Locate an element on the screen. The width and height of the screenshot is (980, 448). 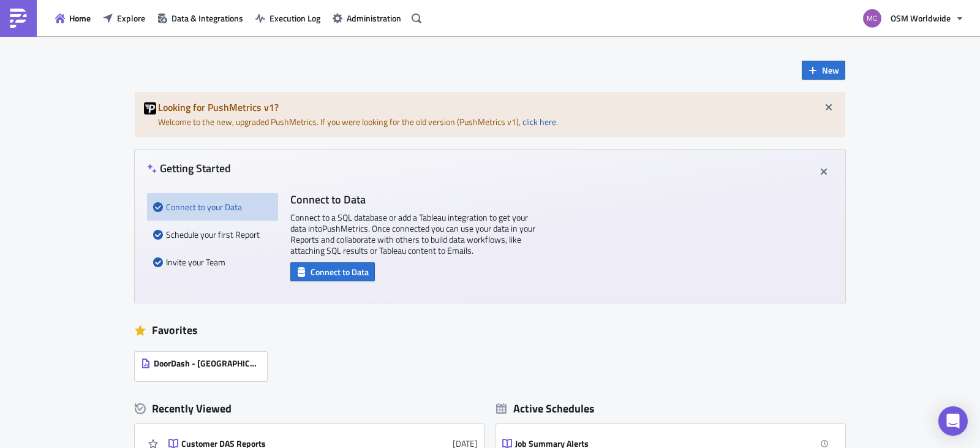
button: Connect to Data is located at coordinates (333, 271).